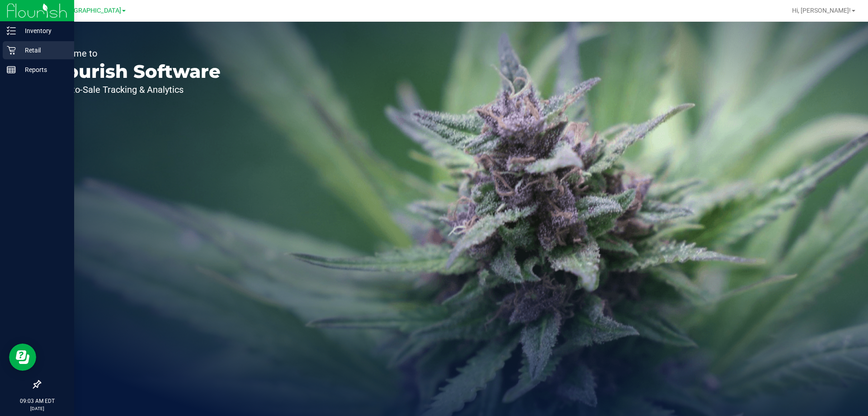 Image resolution: width=868 pixels, height=416 pixels. I want to click on inline-svg: Retail, so click(11, 50).